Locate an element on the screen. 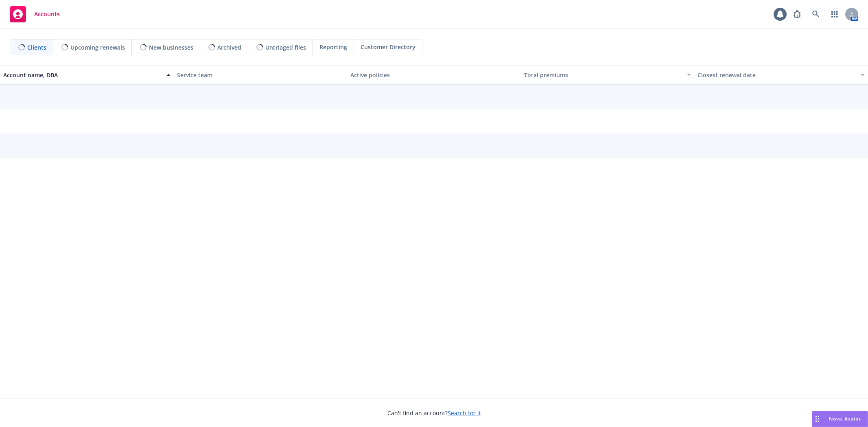  div: Drag to move is located at coordinates (816, 419).